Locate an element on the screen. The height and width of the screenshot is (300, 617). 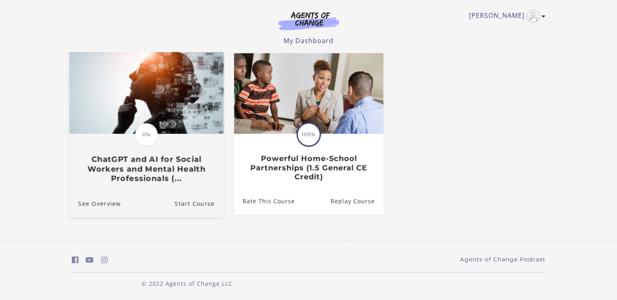
a: My Dashboard is located at coordinates (308, 41).